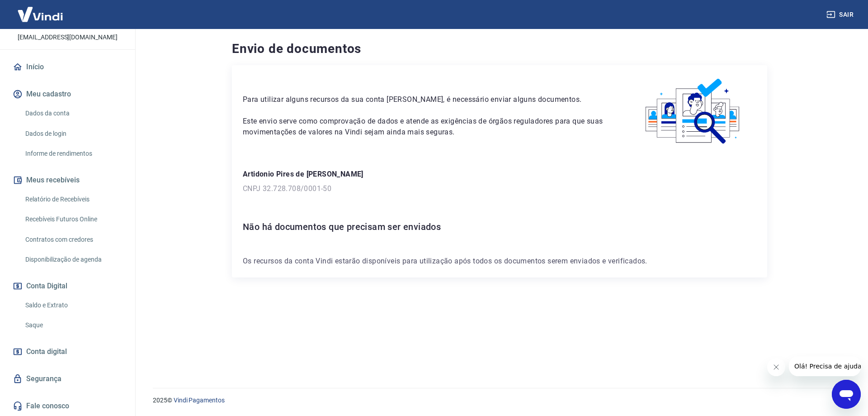 Image resolution: width=868 pixels, height=416 pixels. Describe the element at coordinates (73, 113) in the screenshot. I see `a: Dados da conta` at that location.